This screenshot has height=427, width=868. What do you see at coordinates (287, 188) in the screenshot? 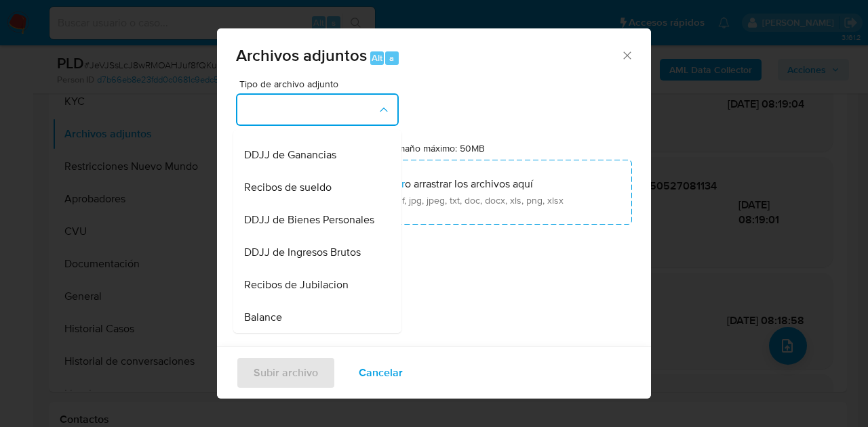
I see `span: Recibos de sueldo` at bounding box center [287, 188].